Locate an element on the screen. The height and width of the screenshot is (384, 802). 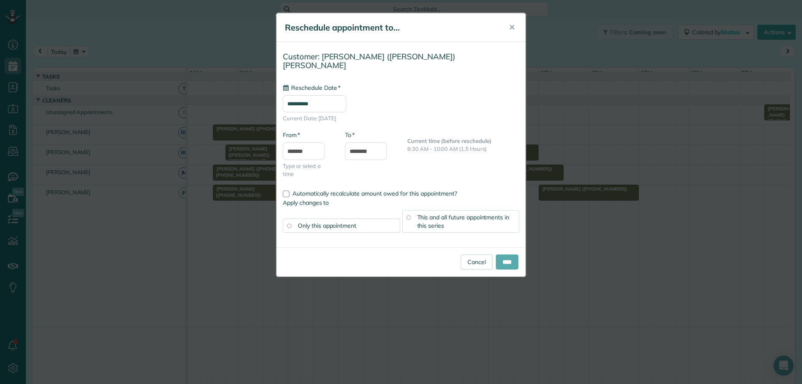
h5: Reschedule appointment to... is located at coordinates (391, 28).